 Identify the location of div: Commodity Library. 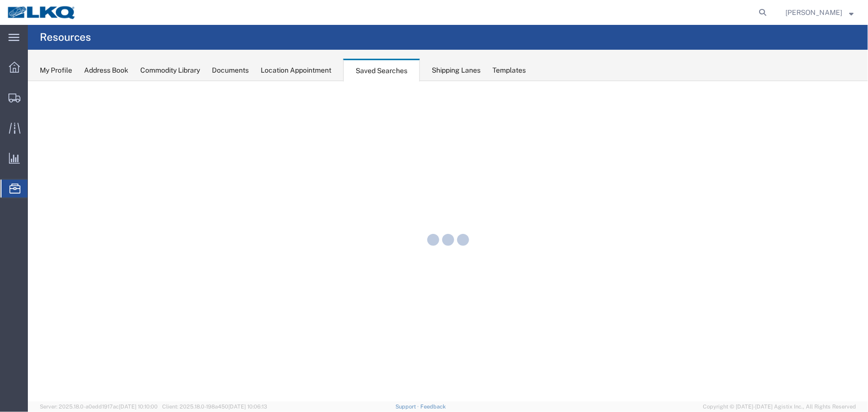
(170, 70).